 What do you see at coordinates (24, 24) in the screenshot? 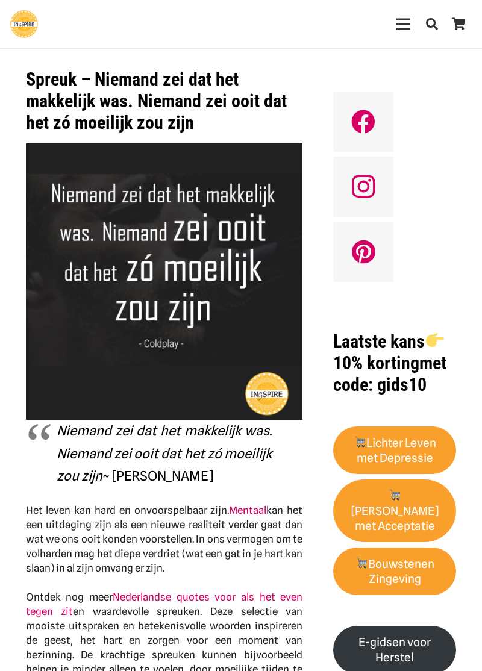
I see `a: Ingspire - het zingevingsplatform met de mooiste spreuken en gouden inzichten over het leven` at bounding box center [24, 24].